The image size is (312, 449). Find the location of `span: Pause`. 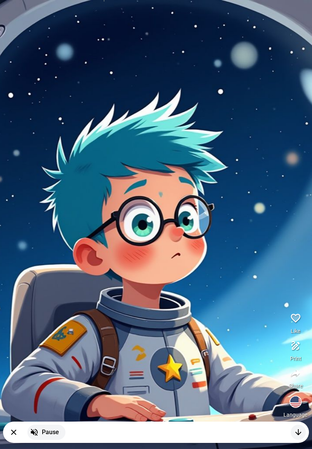

span: Pause is located at coordinates (50, 432).